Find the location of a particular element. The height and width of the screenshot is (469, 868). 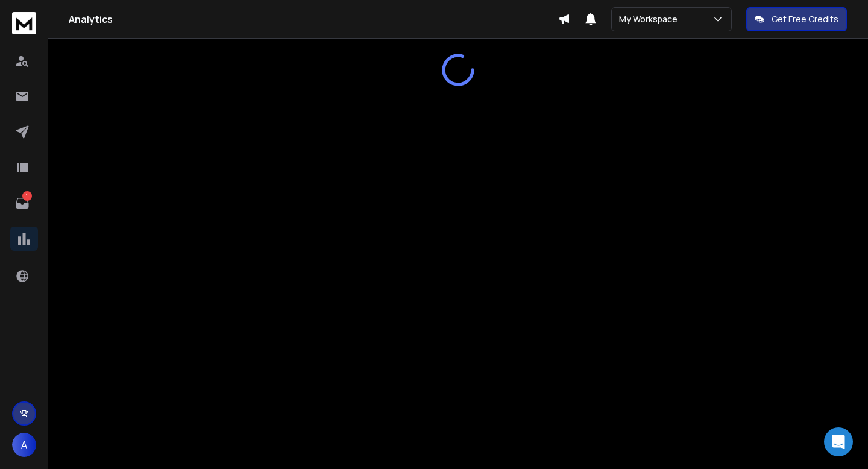

h1: Analytics is located at coordinates (313, 19).